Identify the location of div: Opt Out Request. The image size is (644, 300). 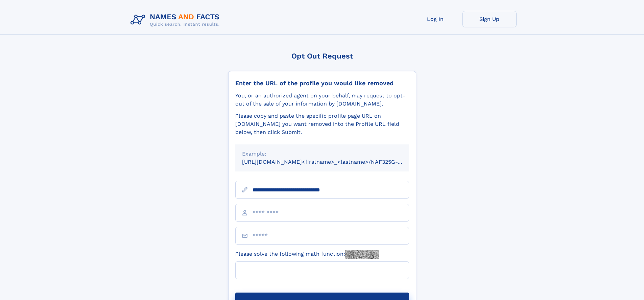
(322, 56).